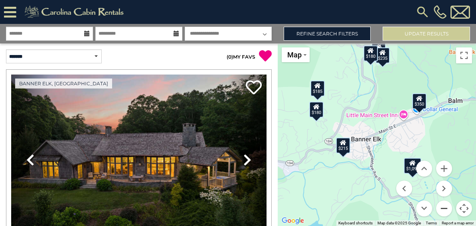 The image size is (476, 226). I want to click on div: $350, so click(419, 101).